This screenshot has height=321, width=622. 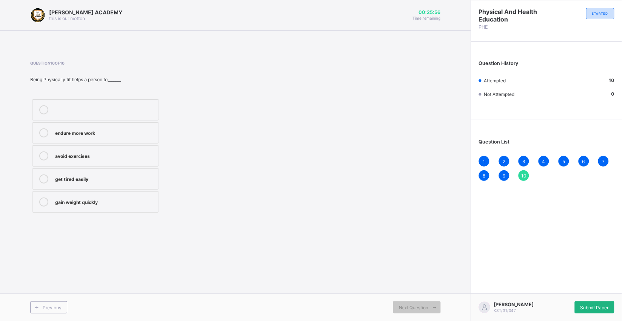 What do you see at coordinates (612, 80) in the screenshot?
I see `b: 10` at bounding box center [612, 80].